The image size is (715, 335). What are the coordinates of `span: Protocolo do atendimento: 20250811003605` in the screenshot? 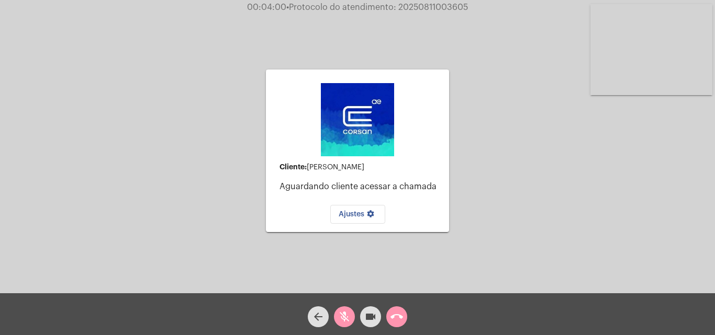 It's located at (377, 7).